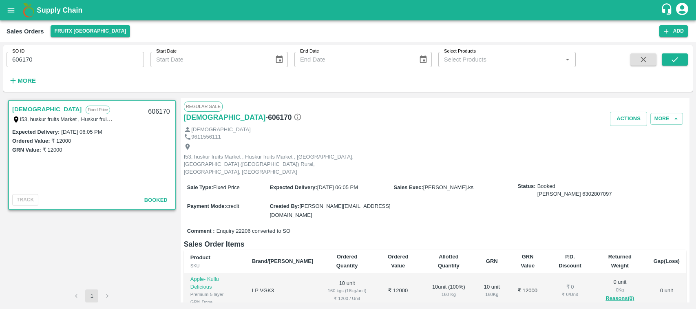 This screenshot has width=696, height=309. I want to click on div: SKU, so click(214, 266).